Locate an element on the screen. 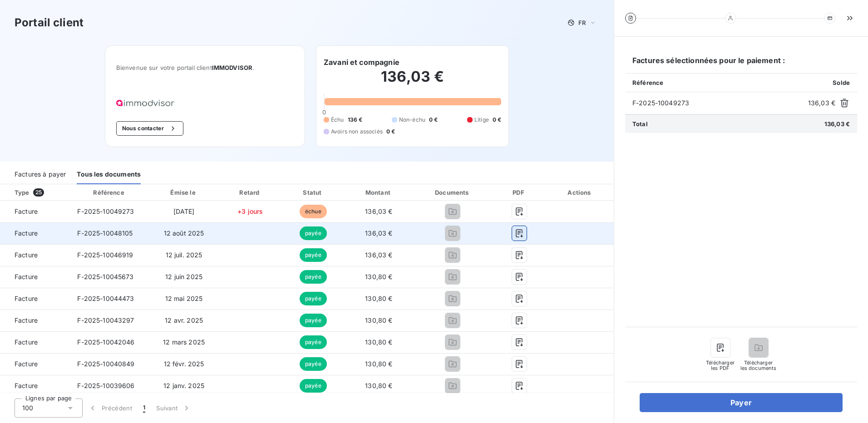 The height and width of the screenshot is (423, 868). span: 12 août 2025 is located at coordinates (184, 233).